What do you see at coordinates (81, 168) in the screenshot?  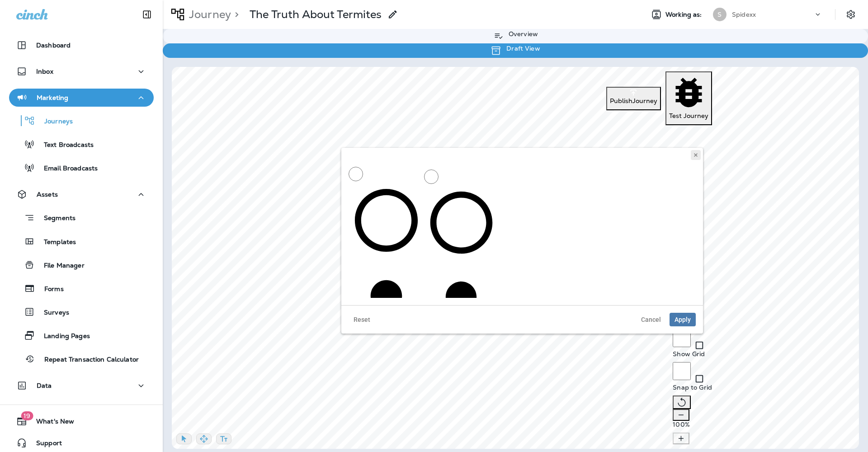 I see `button: Email Broadcasts` at bounding box center [81, 168].